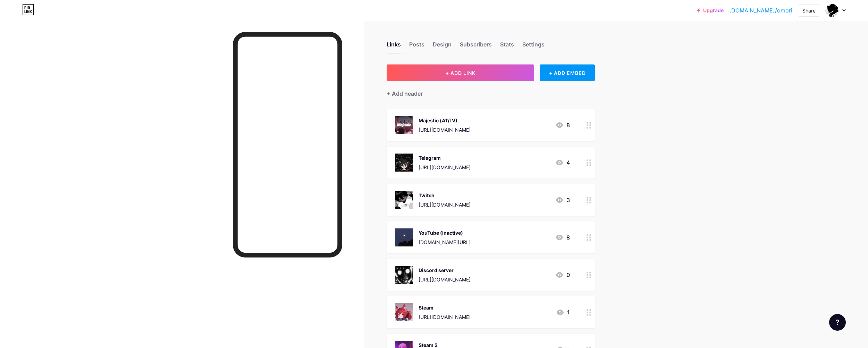 The width and height of the screenshot is (868, 348). What do you see at coordinates (404, 238) in the screenshot?
I see `img: YouTube (inactive)` at bounding box center [404, 238].